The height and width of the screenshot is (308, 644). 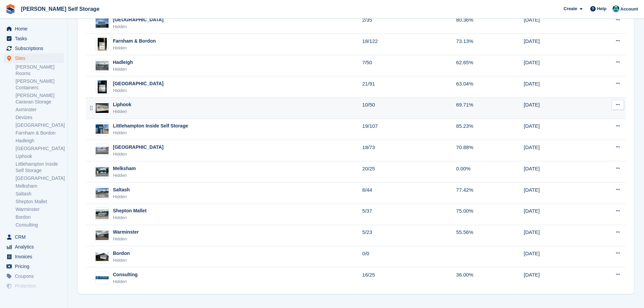 I want to click on img: Image of Littlehampton site, so click(x=102, y=150).